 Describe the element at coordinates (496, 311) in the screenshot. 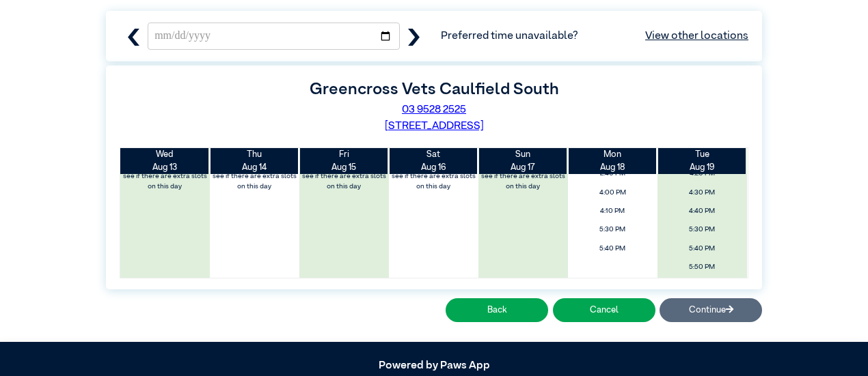

I see `button: Back` at that location.